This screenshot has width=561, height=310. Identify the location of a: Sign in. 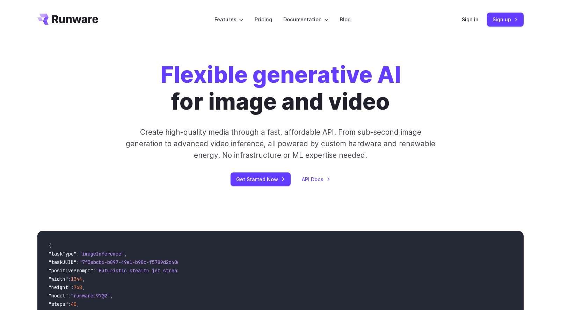
(470, 19).